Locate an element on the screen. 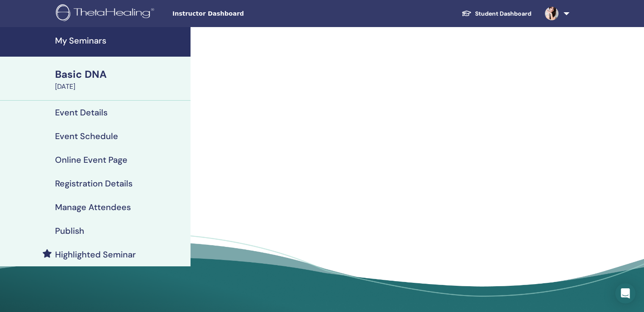  h4: Registration Details is located at coordinates (94, 184).